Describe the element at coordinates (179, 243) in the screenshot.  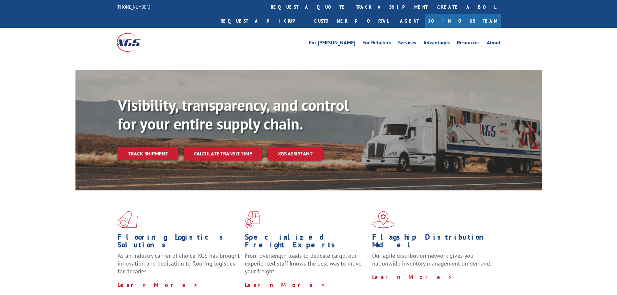
I see `h1: Flooring Logistics Solutions` at that location.